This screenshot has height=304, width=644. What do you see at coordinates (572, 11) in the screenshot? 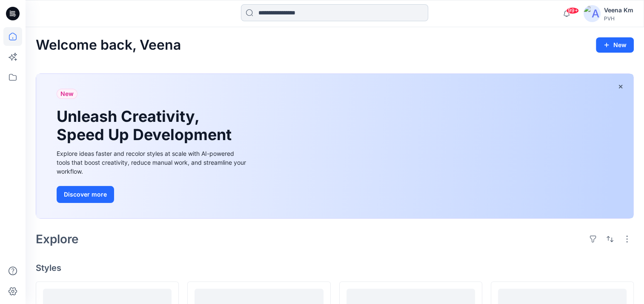
I see `span: 99+` at bounding box center [572, 11].